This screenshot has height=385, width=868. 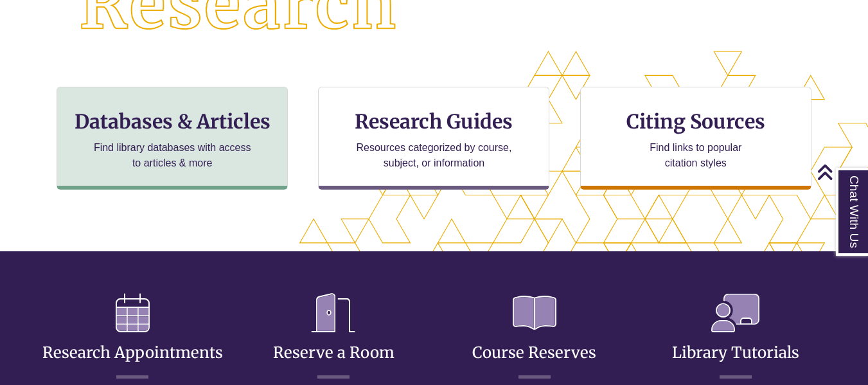 What do you see at coordinates (735, 337) in the screenshot?
I see `a: Library Tutorials` at bounding box center [735, 337].